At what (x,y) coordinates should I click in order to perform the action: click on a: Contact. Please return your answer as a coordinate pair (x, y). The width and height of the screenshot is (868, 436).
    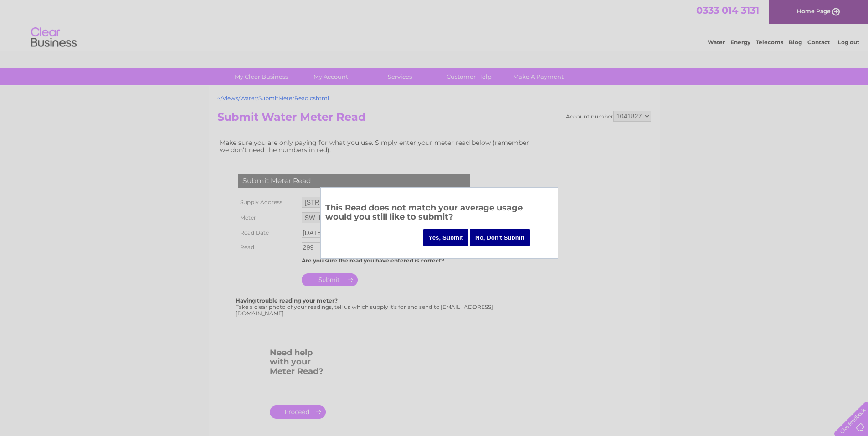
    Looking at the image, I should click on (818, 42).